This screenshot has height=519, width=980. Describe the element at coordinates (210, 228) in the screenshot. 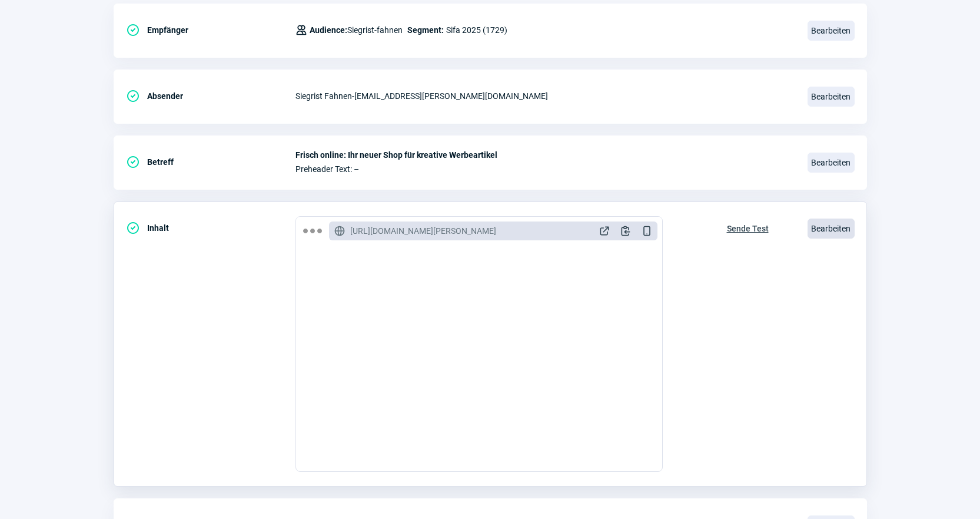

I see `div: Inhalt` at that location.